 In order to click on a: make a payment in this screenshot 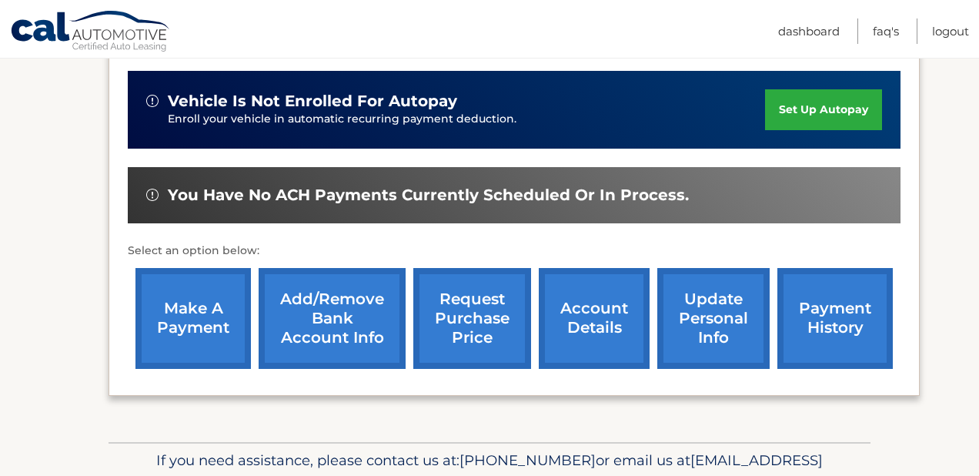, I will do `click(193, 318)`.